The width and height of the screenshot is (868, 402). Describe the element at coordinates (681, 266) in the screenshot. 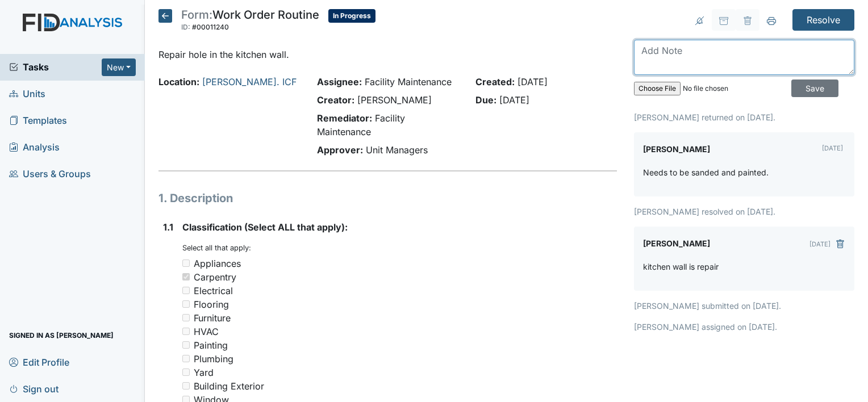

I see `p: kitchen wall is repair` at that location.